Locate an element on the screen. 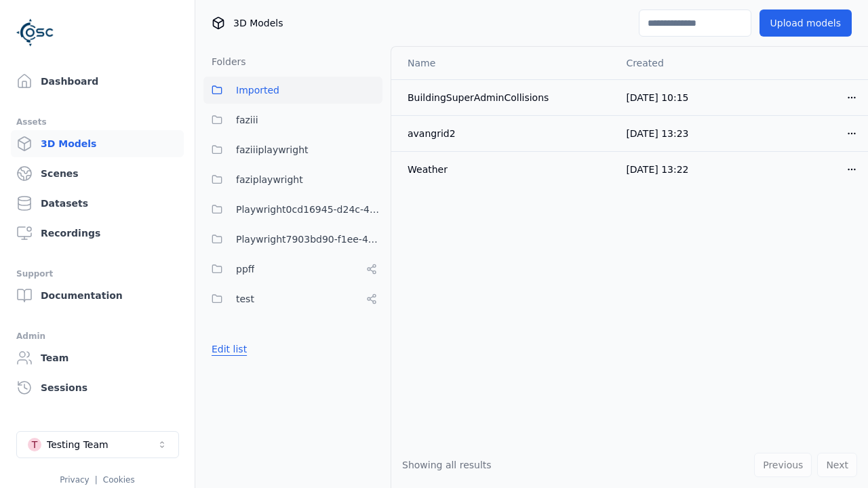  div: BuildingSuperAdminCollisions is located at coordinates (506, 98).